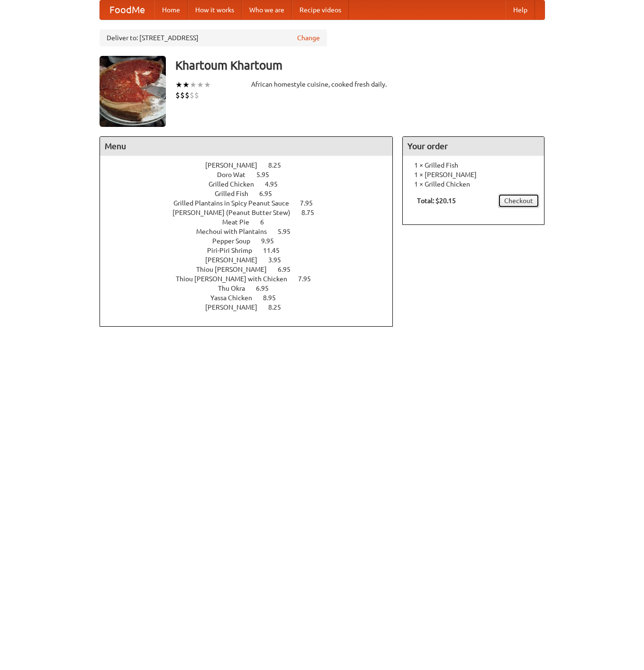  I want to click on a: Meat Pie 6, so click(251, 223).